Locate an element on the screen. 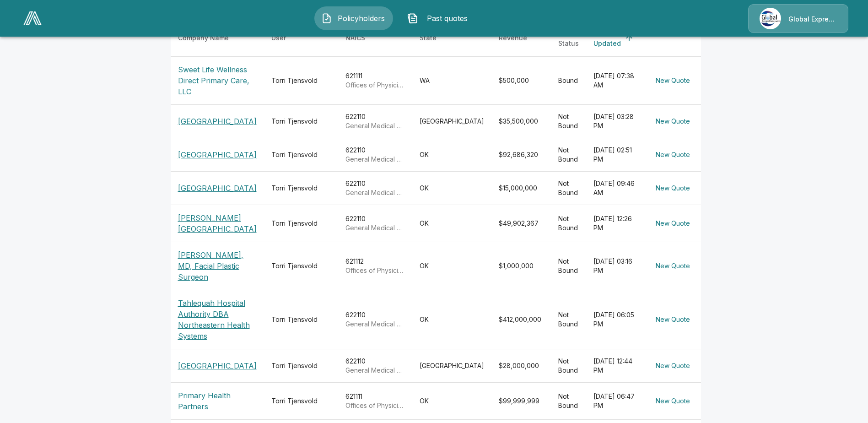 The height and width of the screenshot is (423, 868). div: State is located at coordinates (428, 38).